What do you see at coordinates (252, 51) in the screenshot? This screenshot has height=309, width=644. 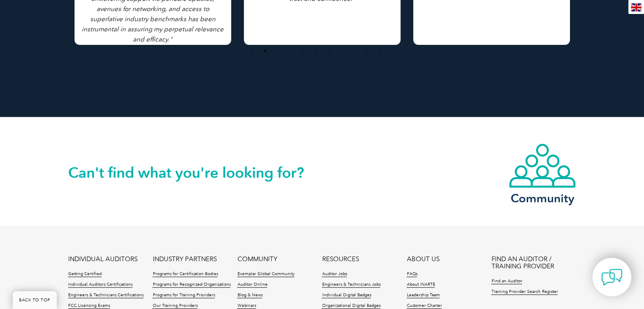 I see `button: 1 of 4` at bounding box center [252, 51].